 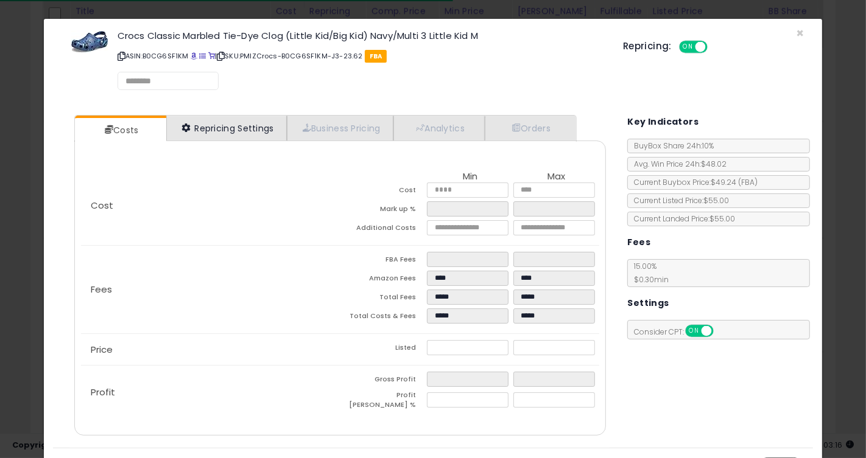 I want to click on td: Total Fees, so click(x=384, y=299).